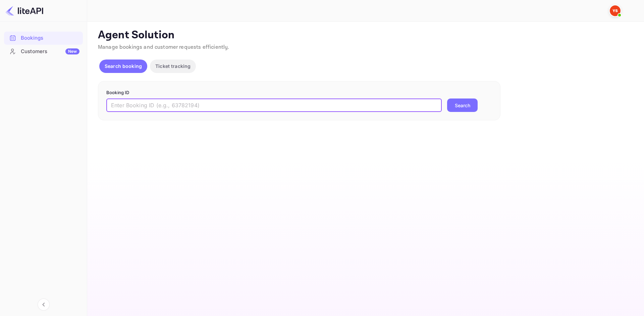 The image size is (644, 316). What do you see at coordinates (123, 66) in the screenshot?
I see `p: Search booking` at bounding box center [123, 66].